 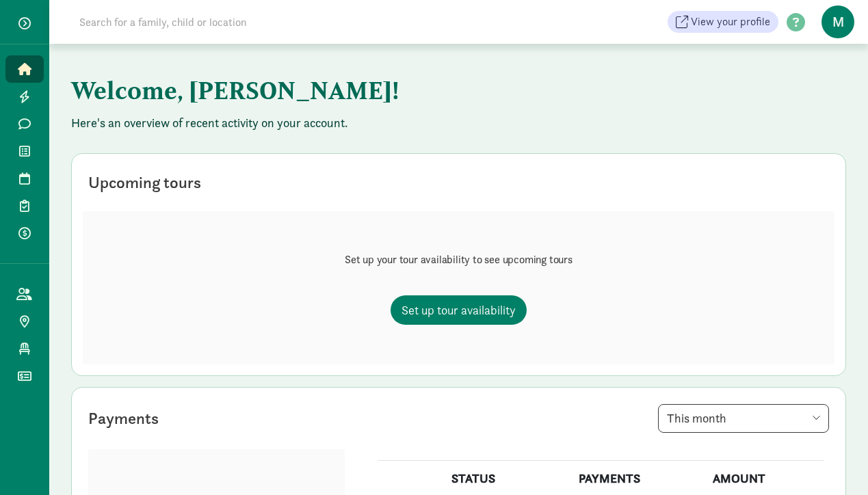 I want to click on span: M, so click(x=838, y=22).